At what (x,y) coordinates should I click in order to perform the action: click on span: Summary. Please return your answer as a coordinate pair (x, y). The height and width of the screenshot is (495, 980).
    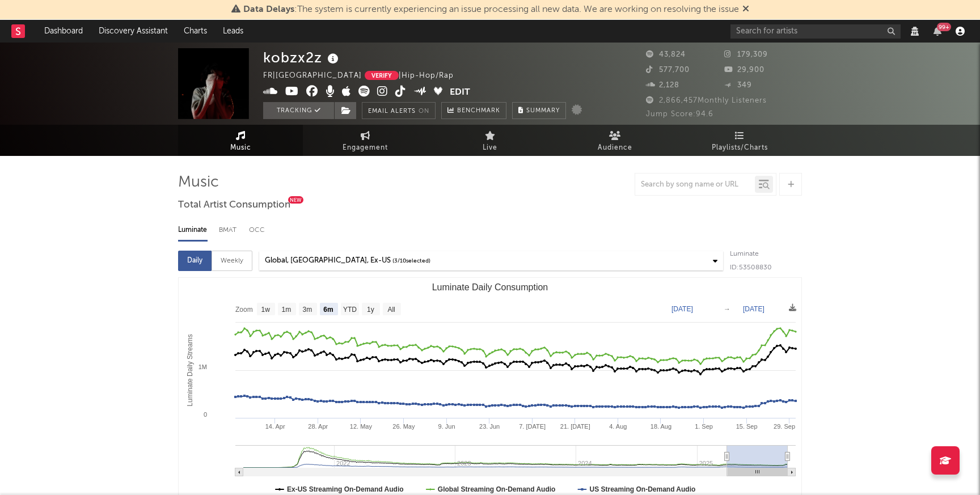
    Looking at the image, I should click on (542, 111).